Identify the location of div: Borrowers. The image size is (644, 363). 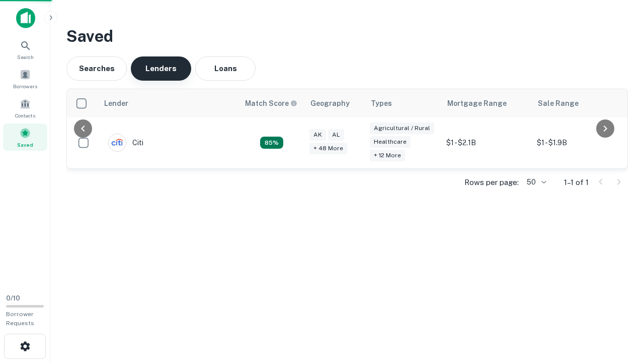
(25, 79).